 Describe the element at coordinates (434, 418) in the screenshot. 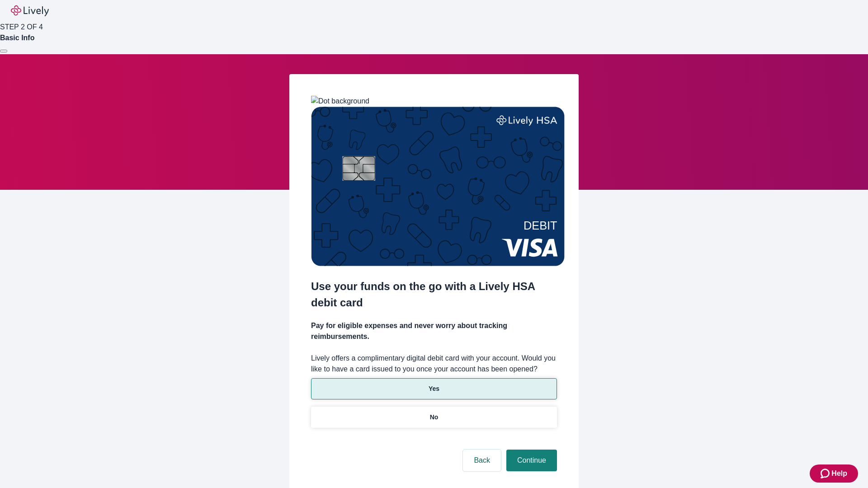

I see `button: No` at that location.